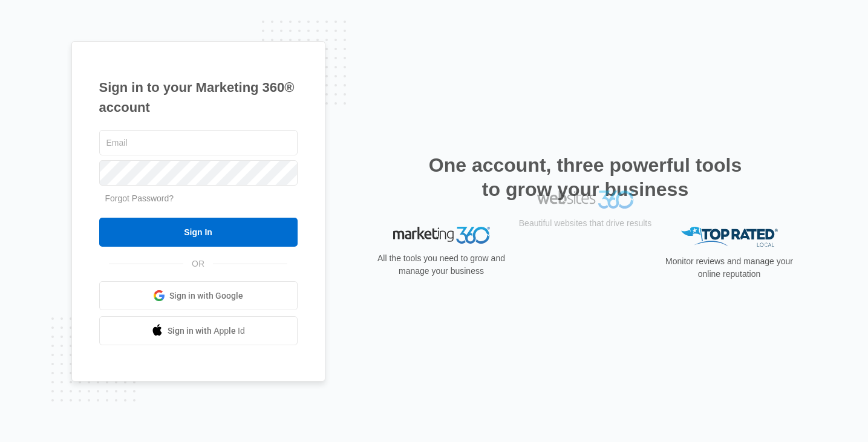 The height and width of the screenshot is (442, 868). What do you see at coordinates (199, 296) in the screenshot?
I see `a: Sign in with Google` at bounding box center [199, 296].